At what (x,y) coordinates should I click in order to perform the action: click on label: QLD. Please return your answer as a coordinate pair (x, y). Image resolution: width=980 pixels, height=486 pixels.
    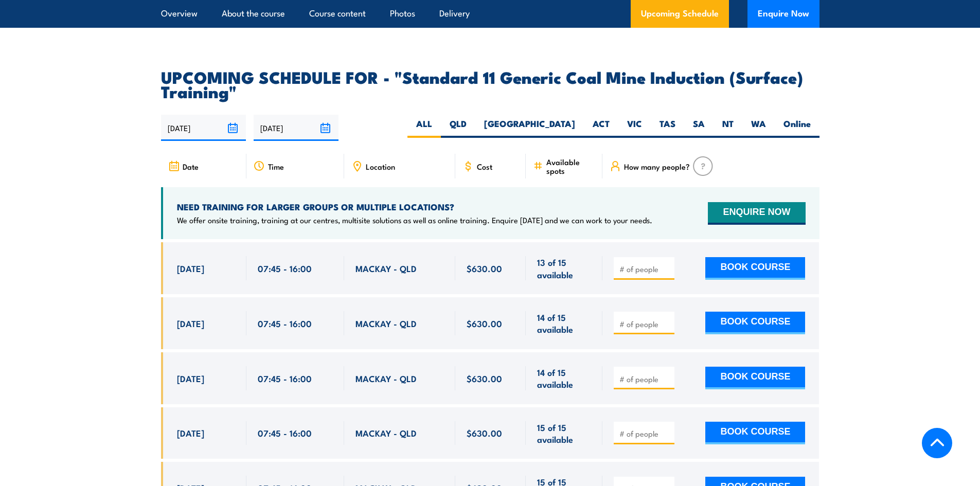
    Looking at the image, I should click on (458, 127).